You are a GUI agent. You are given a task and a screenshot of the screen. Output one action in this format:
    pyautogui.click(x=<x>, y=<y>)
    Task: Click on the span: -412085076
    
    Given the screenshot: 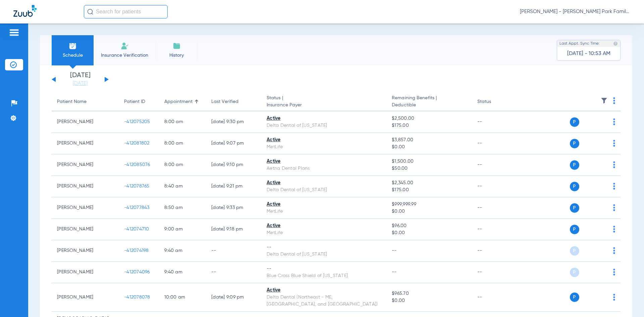 What is the action you would take?
    pyautogui.click(x=137, y=165)
    